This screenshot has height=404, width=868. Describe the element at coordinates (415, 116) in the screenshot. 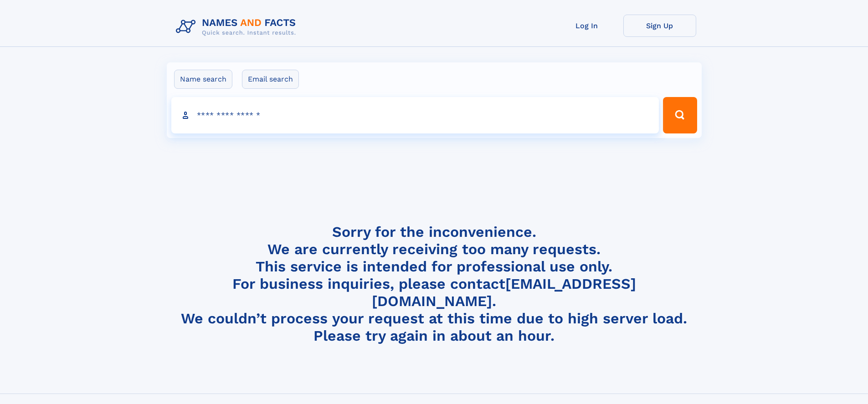

I see `input: search input` at that location.